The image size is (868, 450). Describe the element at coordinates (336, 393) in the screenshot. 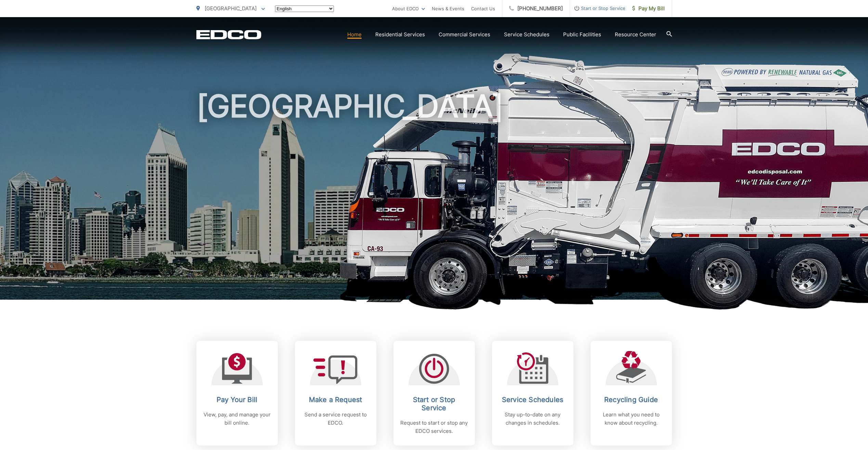

I see `a: Make a Request Send a service request to EDCO.` at that location.